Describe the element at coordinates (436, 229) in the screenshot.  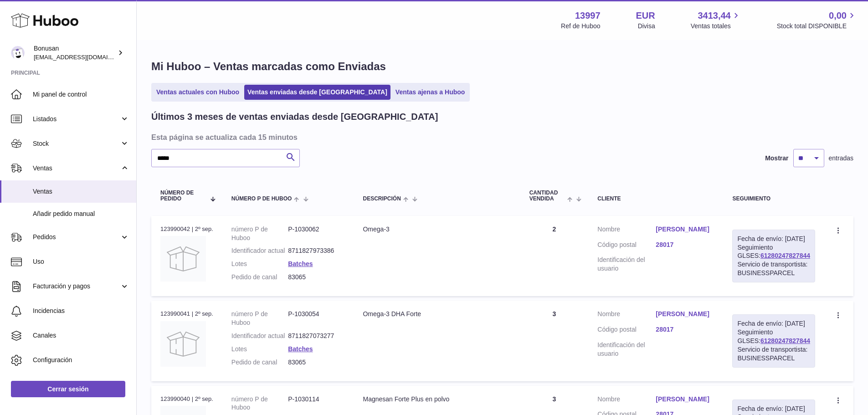
I see `div: Omega-3` at that location.